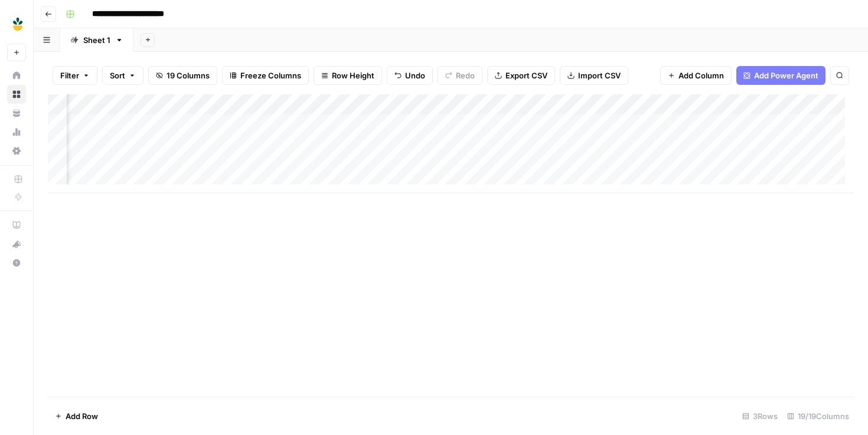  Describe the element at coordinates (781, 76) in the screenshot. I see `button: Add Power Agent` at that location.